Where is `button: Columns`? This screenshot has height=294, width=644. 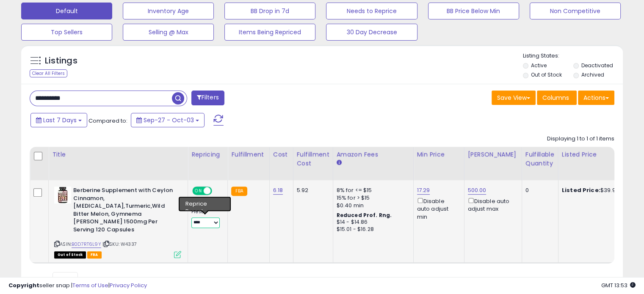
button: Columns is located at coordinates (557, 97).